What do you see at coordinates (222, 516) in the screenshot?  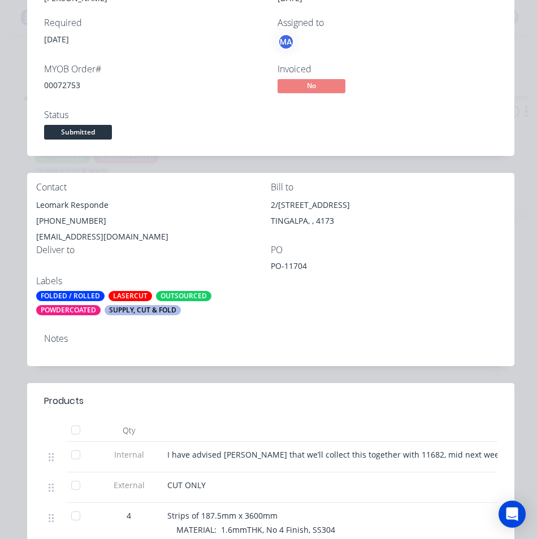 I see `span: Strips of 187.5mm x 3600mm` at bounding box center [222, 516].